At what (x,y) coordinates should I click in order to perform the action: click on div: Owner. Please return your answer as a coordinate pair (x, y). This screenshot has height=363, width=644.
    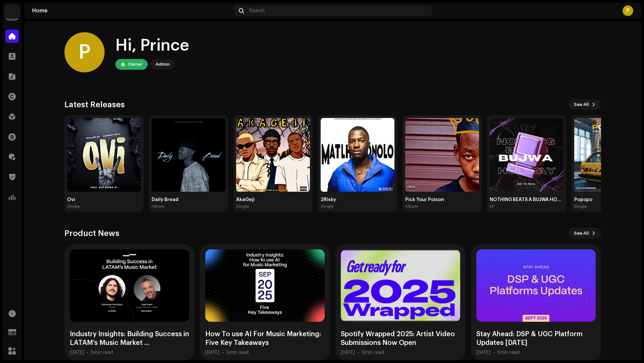
    Looking at the image, I should click on (135, 64).